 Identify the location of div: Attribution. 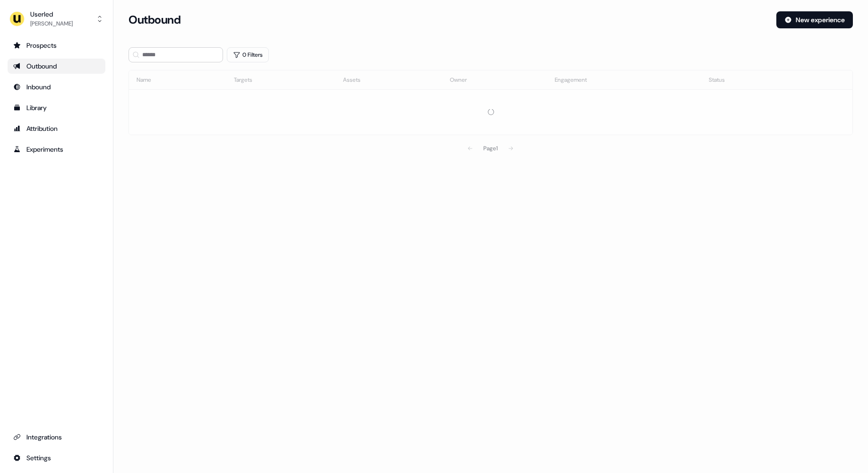
(56, 129).